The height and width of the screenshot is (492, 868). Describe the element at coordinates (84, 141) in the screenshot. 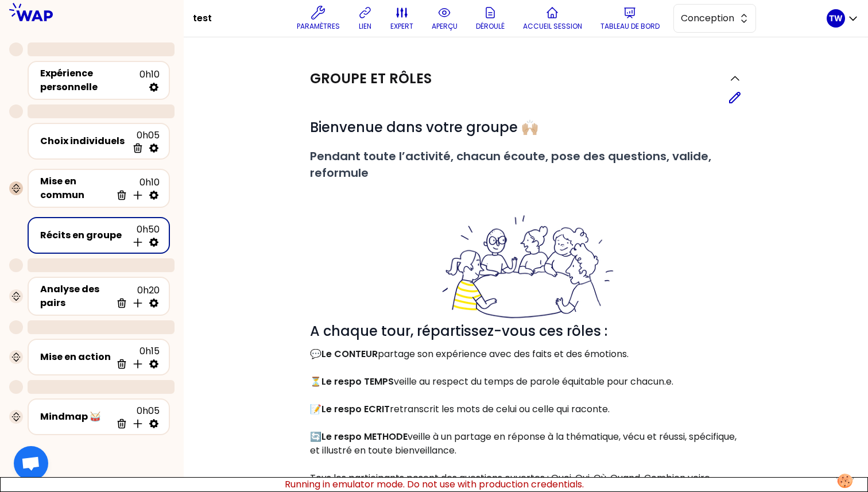

I see `div: Choix individuels` at that location.